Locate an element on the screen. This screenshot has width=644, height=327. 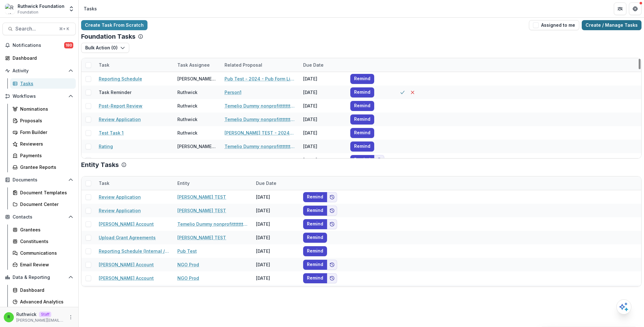
button: Open Workflows is located at coordinates (39, 96).